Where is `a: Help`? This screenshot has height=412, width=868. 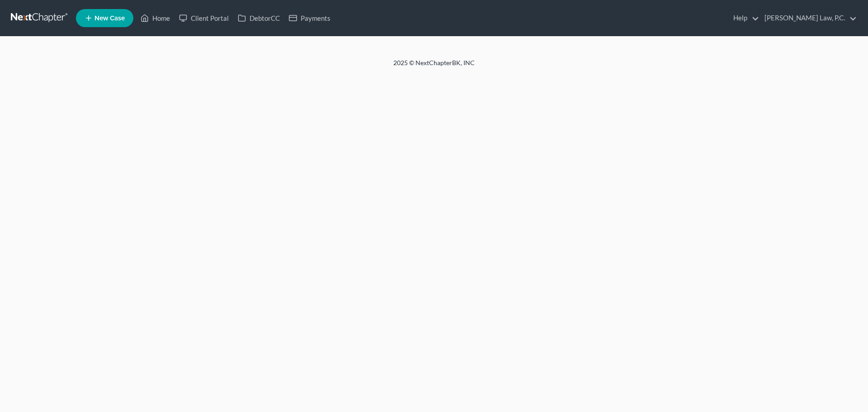 a: Help is located at coordinates (744, 18).